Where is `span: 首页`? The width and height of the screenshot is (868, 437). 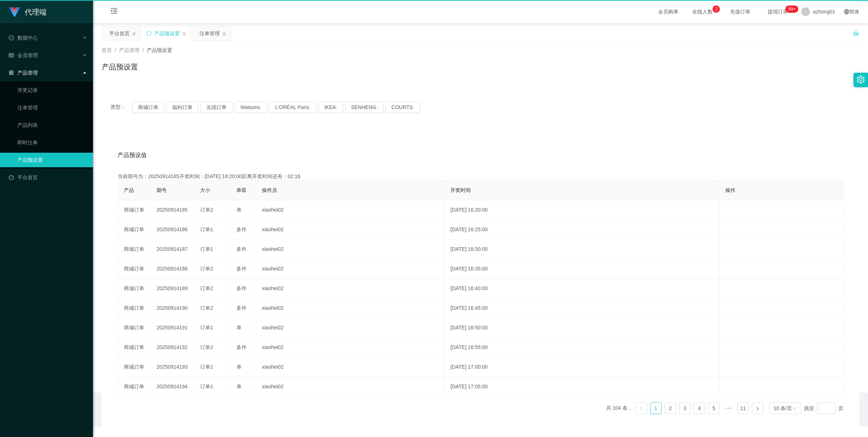
span: 首页 is located at coordinates (107, 50).